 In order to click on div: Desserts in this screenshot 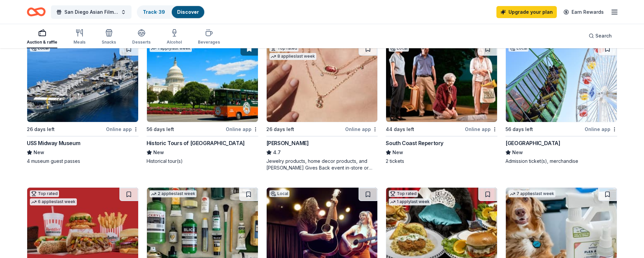, I will do `click(141, 42)`.